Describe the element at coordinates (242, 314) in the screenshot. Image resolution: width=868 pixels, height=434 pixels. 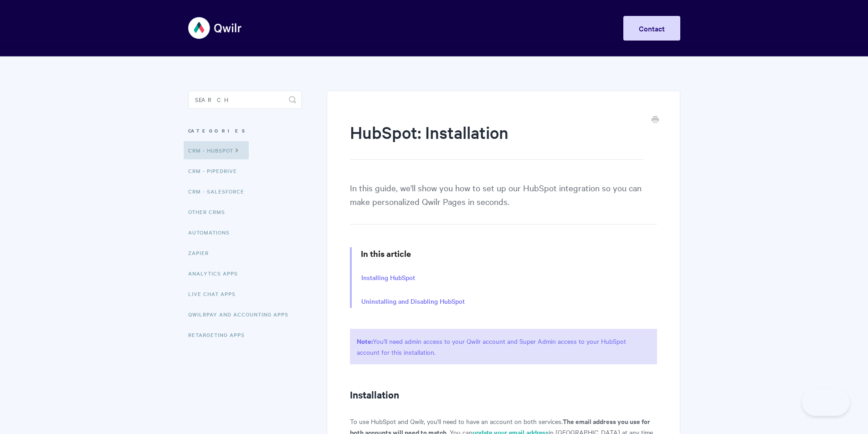
I see `a: QwilrPay and Accounting Apps` at that location.